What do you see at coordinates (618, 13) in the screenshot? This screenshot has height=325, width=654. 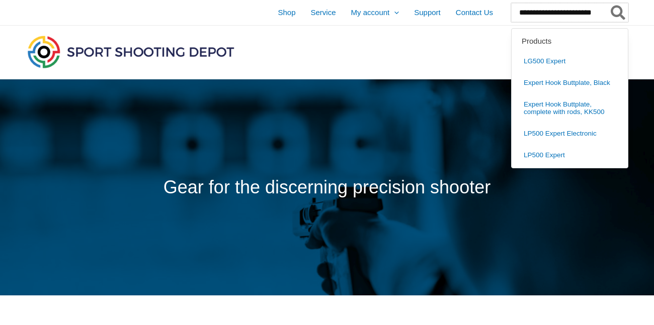 I see `button: Search` at bounding box center [618, 13].